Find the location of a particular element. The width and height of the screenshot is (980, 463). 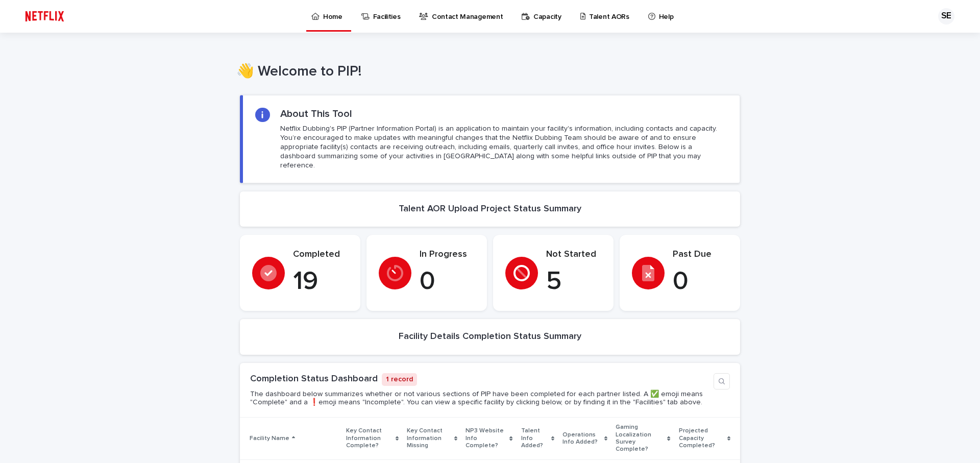

p: Completed is located at coordinates (320, 254).